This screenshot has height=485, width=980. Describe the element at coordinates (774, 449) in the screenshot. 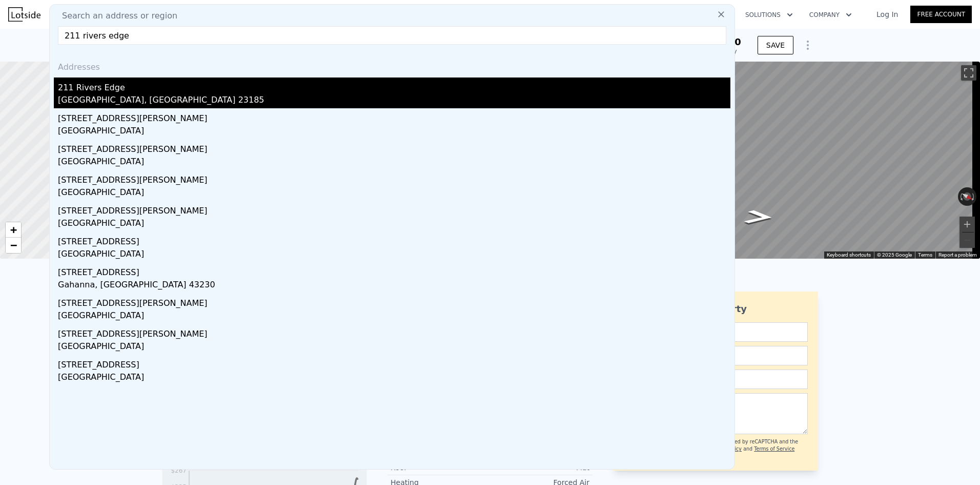

I see `a: Terms of Service` at that location.